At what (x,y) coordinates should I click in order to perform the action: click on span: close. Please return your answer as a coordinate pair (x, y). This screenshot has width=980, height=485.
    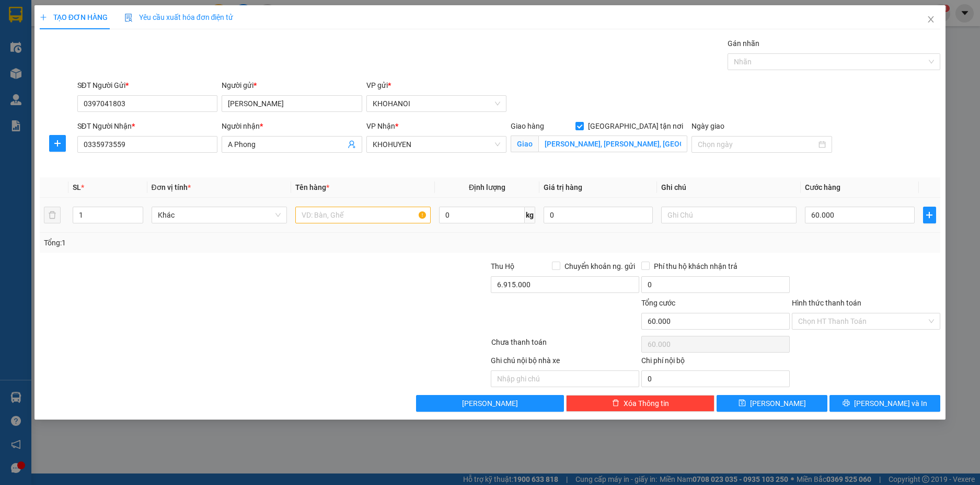
    Looking at the image, I should click on (931, 20).